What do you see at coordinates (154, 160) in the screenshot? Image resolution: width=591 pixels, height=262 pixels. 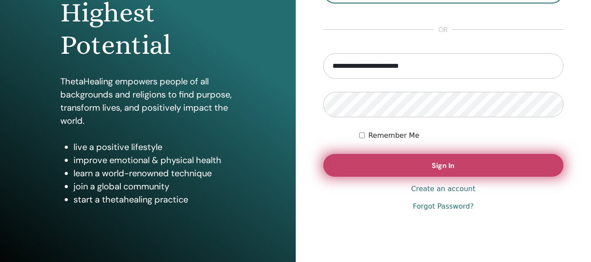 I see `li: improve emotional & physical health` at bounding box center [154, 160].